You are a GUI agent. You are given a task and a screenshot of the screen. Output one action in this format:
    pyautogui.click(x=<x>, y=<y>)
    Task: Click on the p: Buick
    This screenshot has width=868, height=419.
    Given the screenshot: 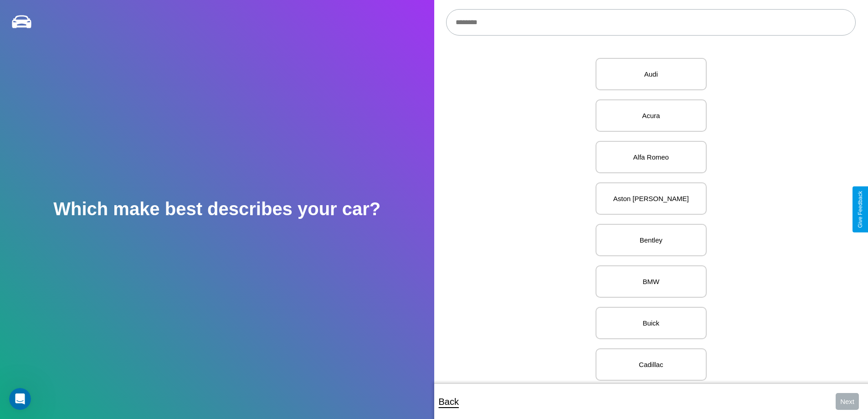 What is the action you would take?
    pyautogui.click(x=652, y=323)
    